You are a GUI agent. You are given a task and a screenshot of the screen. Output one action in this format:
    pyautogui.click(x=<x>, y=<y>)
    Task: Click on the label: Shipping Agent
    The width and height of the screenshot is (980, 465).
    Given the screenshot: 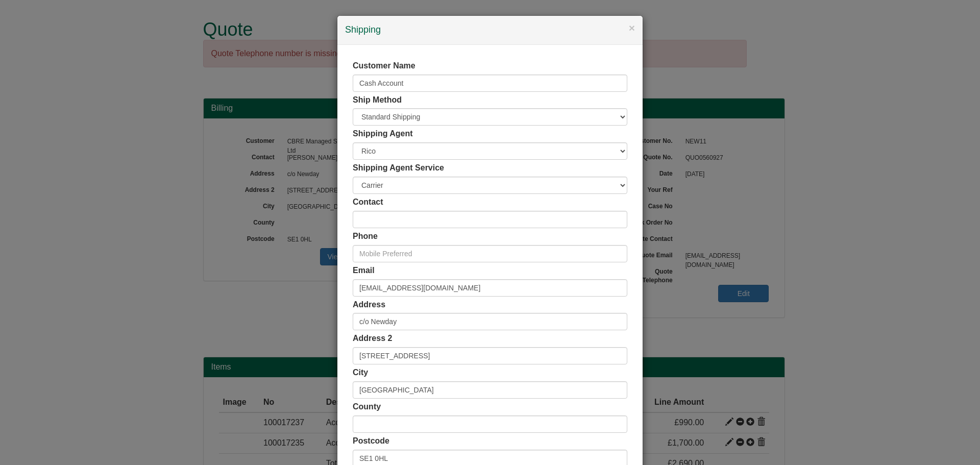 What is the action you would take?
    pyautogui.click(x=382, y=134)
    